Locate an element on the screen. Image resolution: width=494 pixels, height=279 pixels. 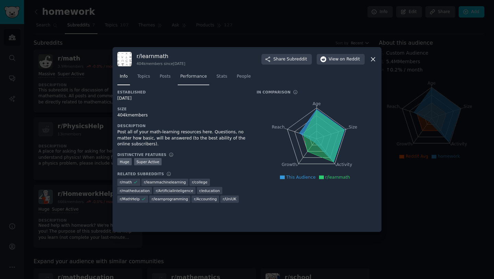
a: Info is located at coordinates (124, 78).